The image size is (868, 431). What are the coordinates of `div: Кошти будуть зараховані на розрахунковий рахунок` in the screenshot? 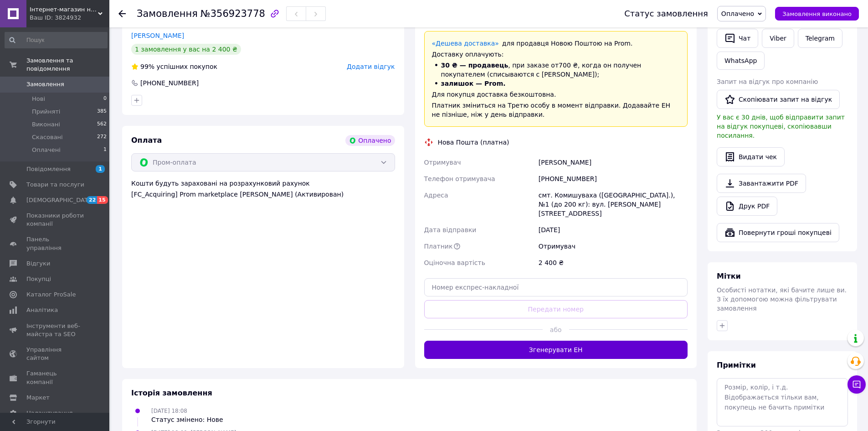 It's located at (263, 189).